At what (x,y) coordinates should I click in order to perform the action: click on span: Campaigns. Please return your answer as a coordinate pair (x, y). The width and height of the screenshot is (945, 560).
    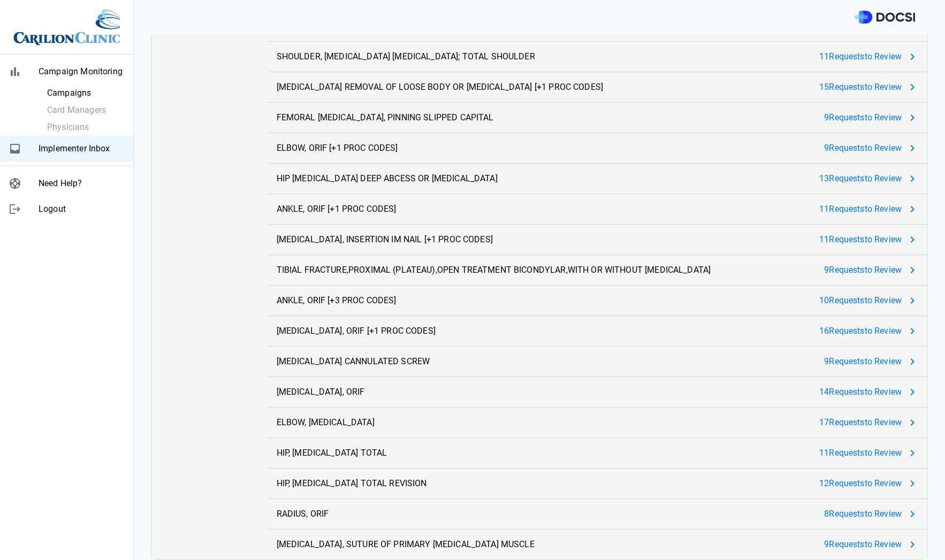
    Looking at the image, I should click on (85, 93).